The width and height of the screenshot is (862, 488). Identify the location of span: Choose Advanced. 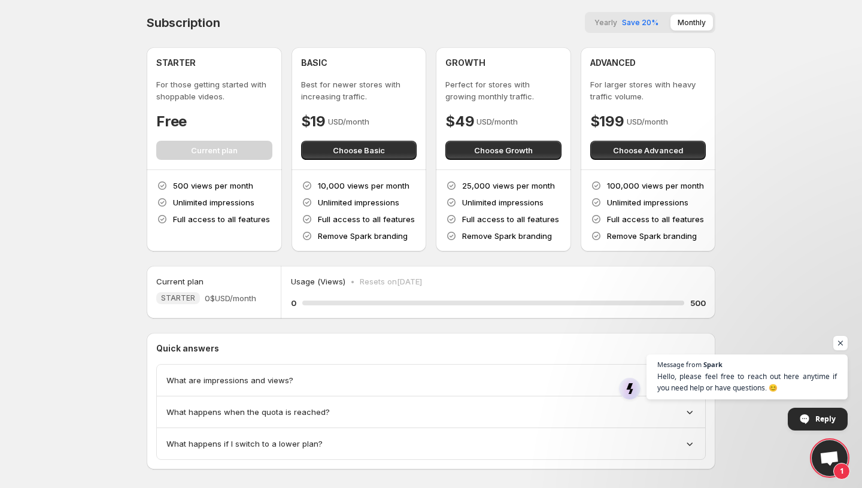
(648, 150).